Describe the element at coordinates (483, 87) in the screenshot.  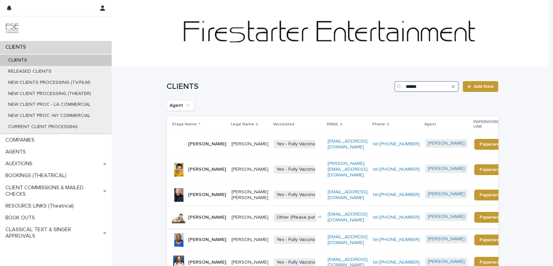
I see `span: Add New` at that location.